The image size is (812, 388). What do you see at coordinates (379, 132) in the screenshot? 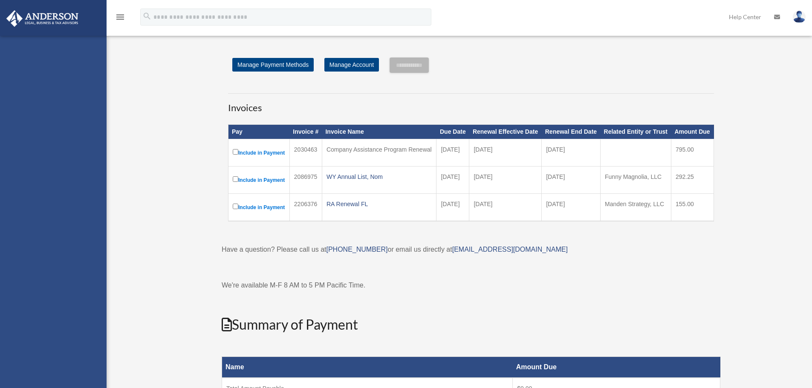
I see `th: Invoice Name` at bounding box center [379, 132].